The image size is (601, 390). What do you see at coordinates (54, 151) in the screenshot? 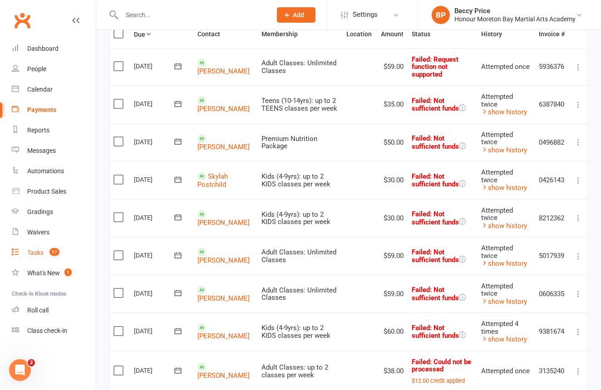
I see `a: Messages` at bounding box center [54, 151].